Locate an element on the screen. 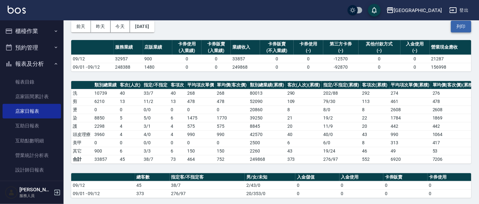  td: 45 is located at coordinates (152, 185).